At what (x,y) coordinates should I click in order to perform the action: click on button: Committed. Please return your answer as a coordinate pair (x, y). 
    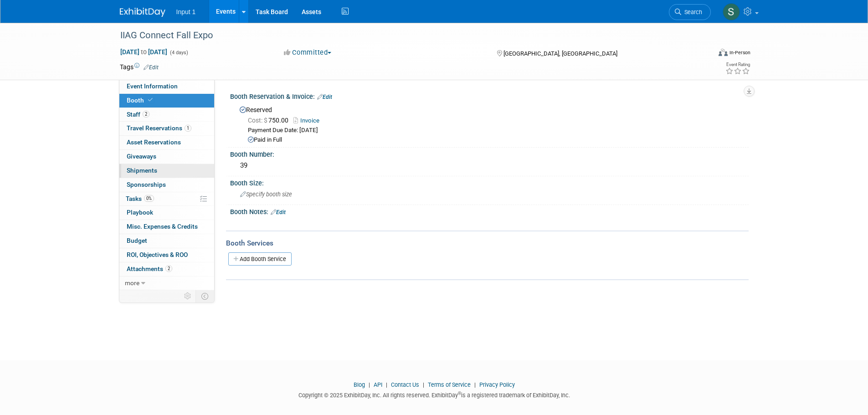
    Looking at the image, I should click on (308, 52).